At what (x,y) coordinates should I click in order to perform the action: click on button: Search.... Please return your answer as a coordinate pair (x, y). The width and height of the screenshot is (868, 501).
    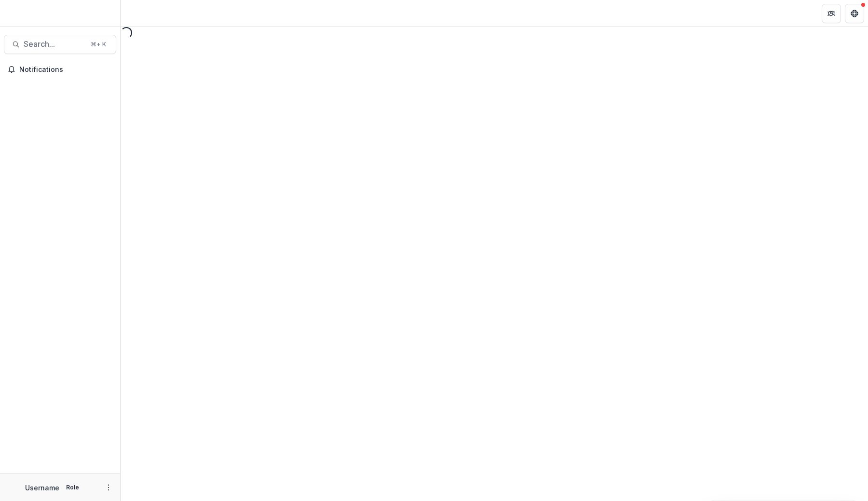
    Looking at the image, I should click on (60, 44).